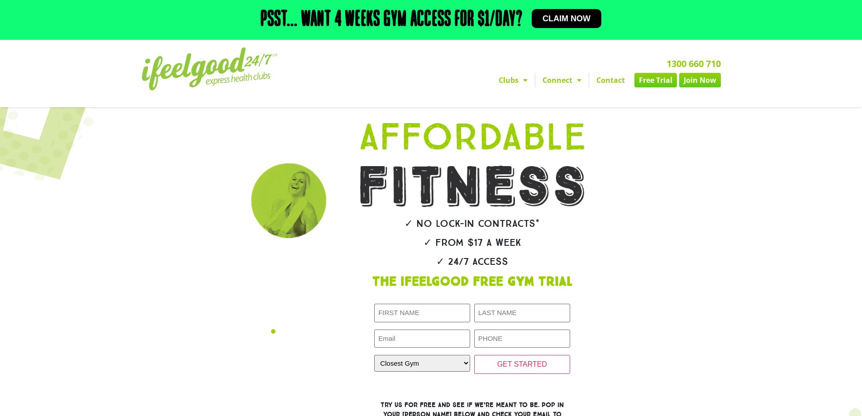 The width and height of the screenshot is (862, 416). Describe the element at coordinates (610, 80) in the screenshot. I see `a: Contact` at that location.